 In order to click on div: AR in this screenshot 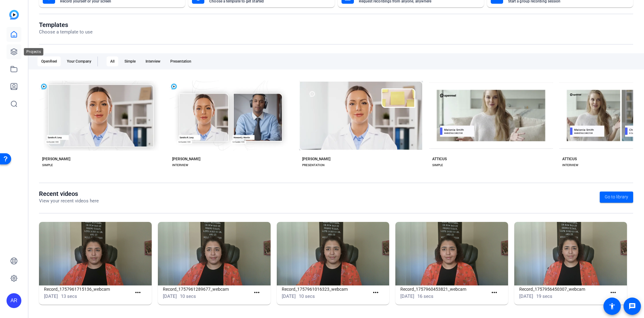, I will do `click(14, 301)`.